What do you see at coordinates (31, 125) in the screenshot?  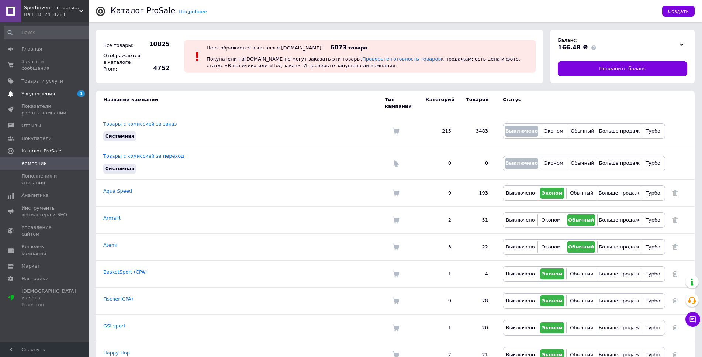 I see `span: Отзывы` at bounding box center [31, 125].